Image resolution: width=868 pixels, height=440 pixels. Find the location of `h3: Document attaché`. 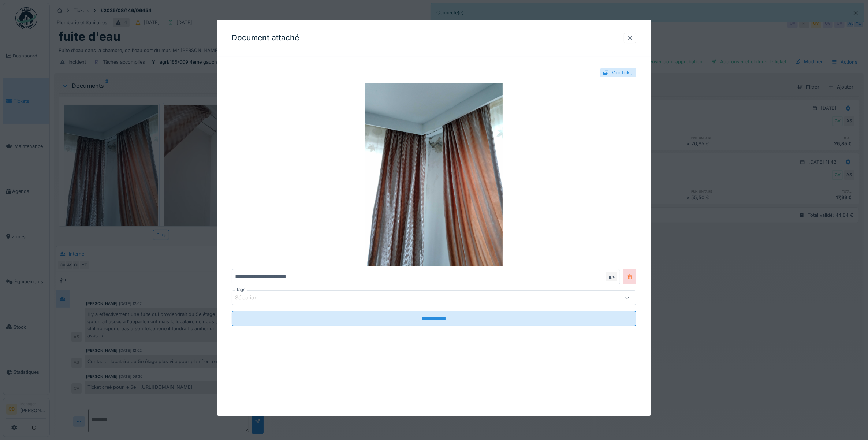

h3: Document attaché is located at coordinates (265, 38).